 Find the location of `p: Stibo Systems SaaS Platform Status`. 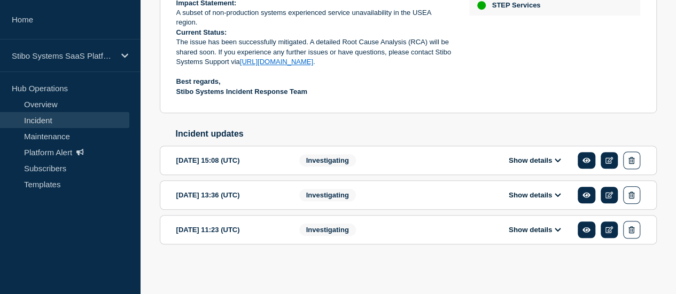

p: Stibo Systems SaaS Platform Status is located at coordinates (63, 56).